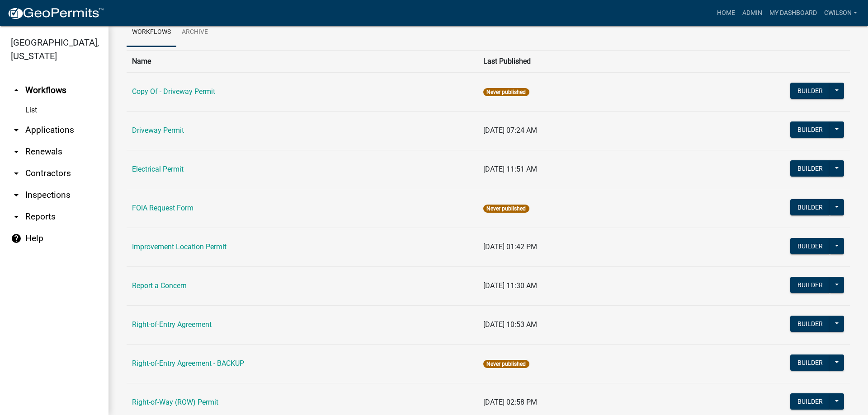 The height and width of the screenshot is (415, 868). I want to click on a: FOIA Request Form, so click(163, 208).